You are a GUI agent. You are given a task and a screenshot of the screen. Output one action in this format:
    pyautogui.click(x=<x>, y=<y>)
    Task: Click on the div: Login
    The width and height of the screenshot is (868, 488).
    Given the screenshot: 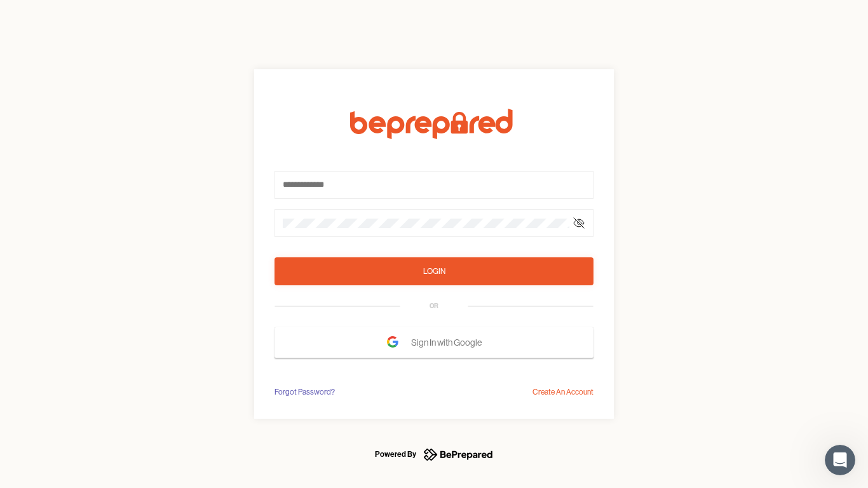 What is the action you would take?
    pyautogui.click(x=434, y=271)
    